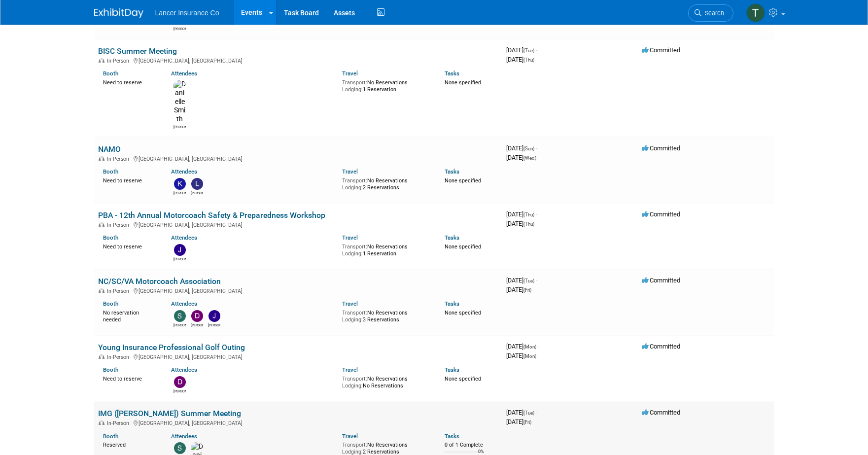  Describe the element at coordinates (211, 215) in the screenshot. I see `a: PBA - 12th Annual Motorcoach Safety & Preparedness Workshop` at that location.